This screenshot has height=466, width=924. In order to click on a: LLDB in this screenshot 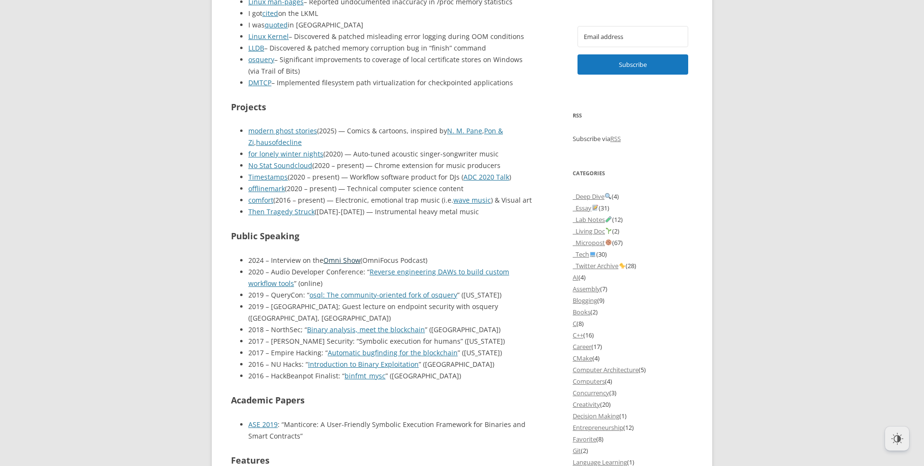, I will do `click(256, 48)`.